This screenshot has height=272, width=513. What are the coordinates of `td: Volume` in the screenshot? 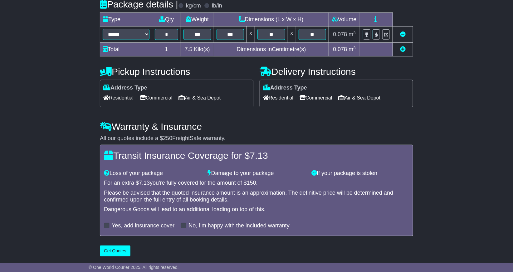 It's located at (344, 20).